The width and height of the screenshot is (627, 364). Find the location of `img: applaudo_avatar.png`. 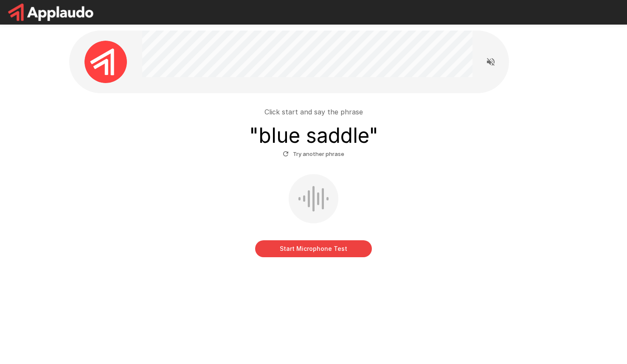

img: applaudo_avatar.png is located at coordinates (106, 62).